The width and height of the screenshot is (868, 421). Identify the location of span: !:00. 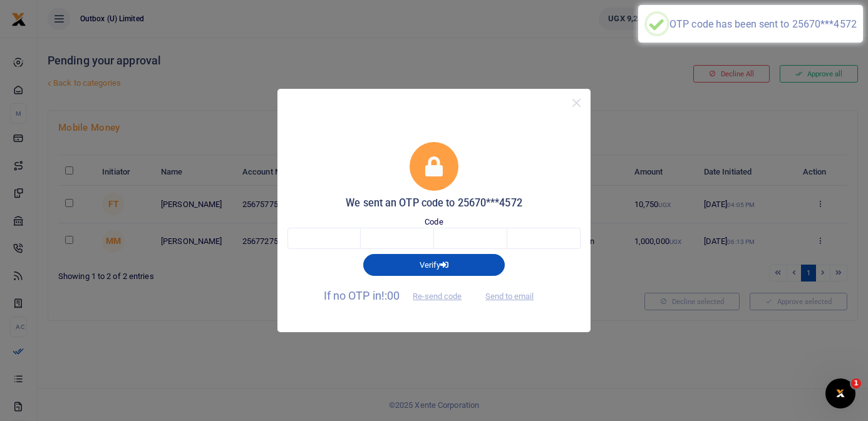
(390, 296).